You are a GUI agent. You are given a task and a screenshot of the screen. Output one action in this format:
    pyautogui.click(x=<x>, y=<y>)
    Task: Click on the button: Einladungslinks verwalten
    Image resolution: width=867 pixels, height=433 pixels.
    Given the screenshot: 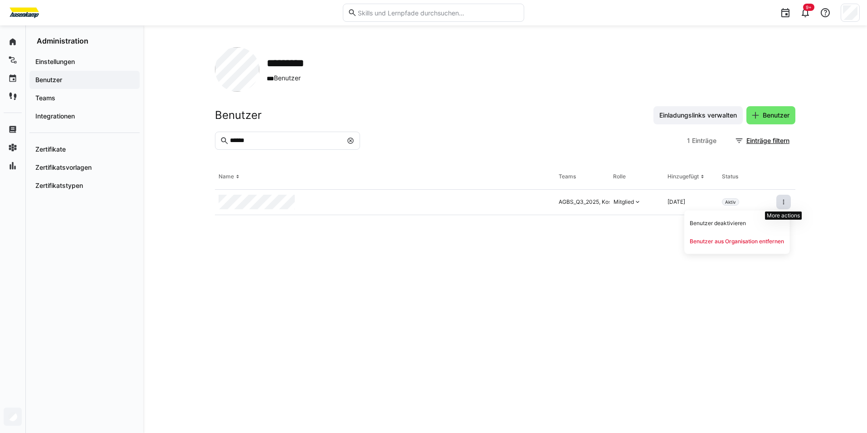 What is the action you would take?
    pyautogui.click(x=698, y=115)
    